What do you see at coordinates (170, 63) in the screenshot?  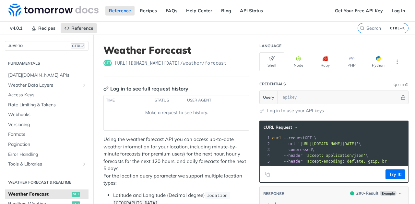 I see `span: https://api.tomorrow.io/v4/weather/forecast` at bounding box center [170, 63].